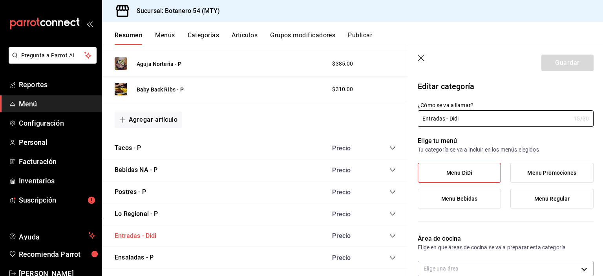 The width and height of the screenshot is (603, 276). Describe the element at coordinates (505, 239) in the screenshot. I see `p: Área de cocina` at that location.